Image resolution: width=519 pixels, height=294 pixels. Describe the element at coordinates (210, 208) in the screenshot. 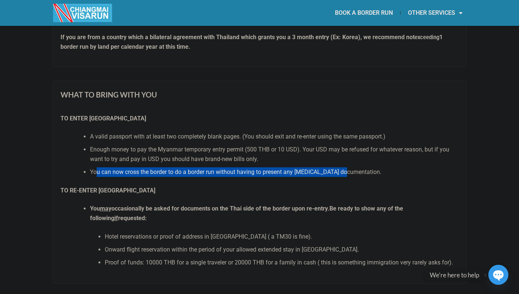

I see `strong: You occasionally be asked for documents on the Thai side of the border upon re-entry.` at that location.